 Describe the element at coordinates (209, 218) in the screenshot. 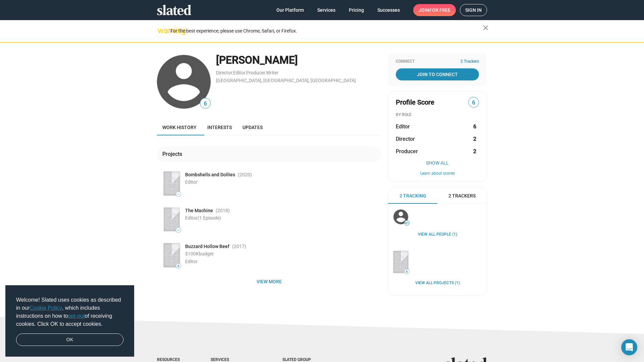

I see `span: (1 Episode)` at that location.